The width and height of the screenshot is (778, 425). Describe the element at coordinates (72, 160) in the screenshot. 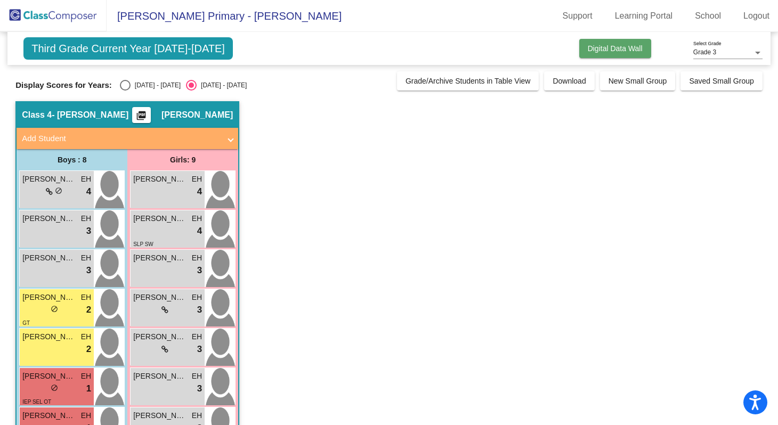

I see `div: Boys : 8` at that location.